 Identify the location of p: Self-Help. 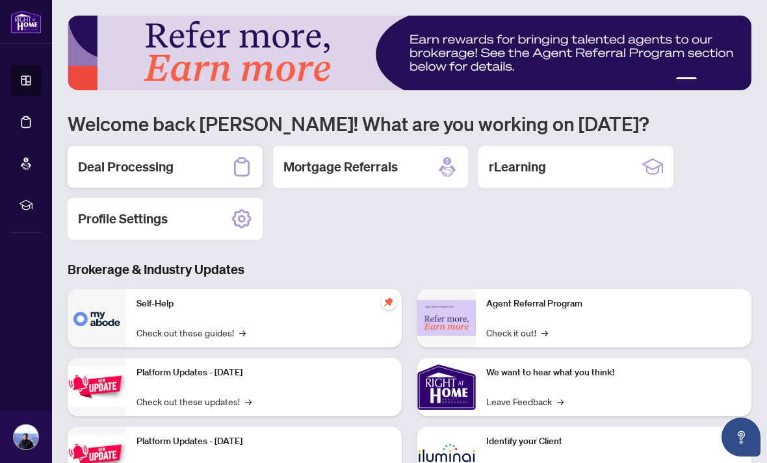
(264, 304).